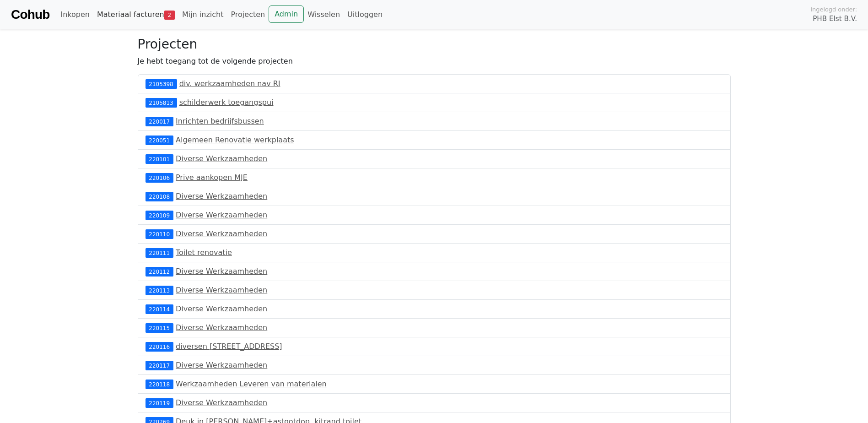 The image size is (868, 423). Describe the element at coordinates (159, 122) in the screenshot. I see `div: 220017` at that location.